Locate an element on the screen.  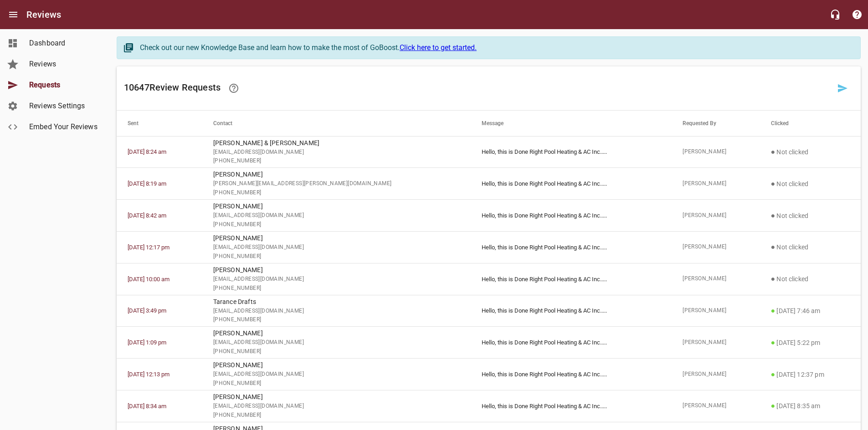
a: Click here to get started. is located at coordinates (438, 47).